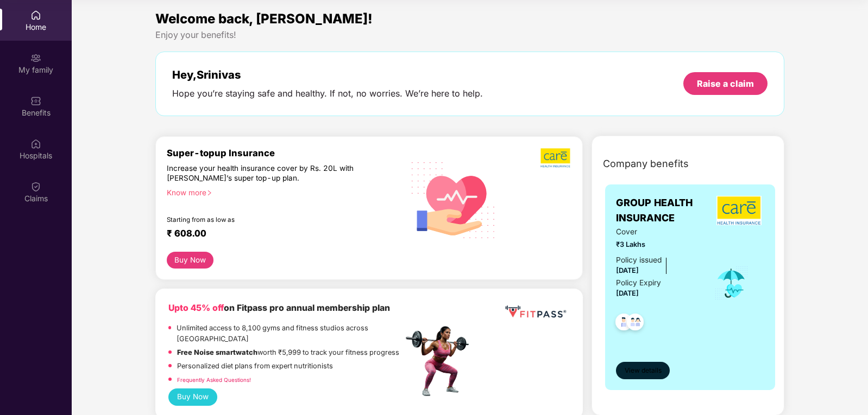 This screenshot has height=415, width=868. I want to click on b: on Fitpass pro annual membership plan, so click(279, 308).